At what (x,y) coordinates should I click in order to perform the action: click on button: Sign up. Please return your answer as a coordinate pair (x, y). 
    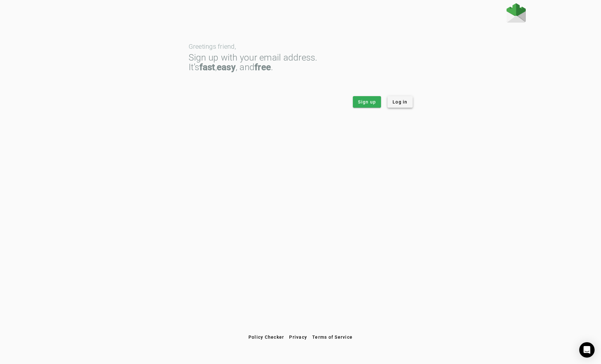
    Looking at the image, I should click on (367, 102).